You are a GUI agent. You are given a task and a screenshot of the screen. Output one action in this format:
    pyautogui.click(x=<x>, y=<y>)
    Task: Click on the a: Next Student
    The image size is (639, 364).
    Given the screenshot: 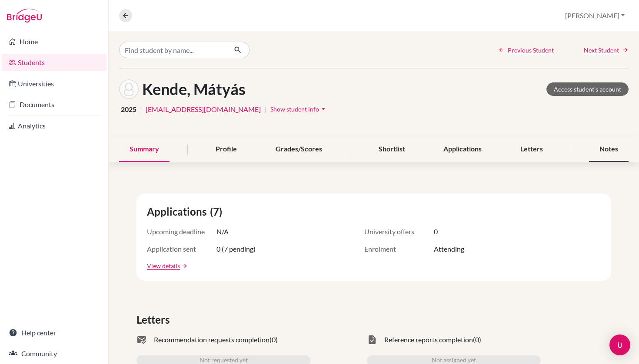 What is the action you would take?
    pyautogui.click(x=606, y=50)
    